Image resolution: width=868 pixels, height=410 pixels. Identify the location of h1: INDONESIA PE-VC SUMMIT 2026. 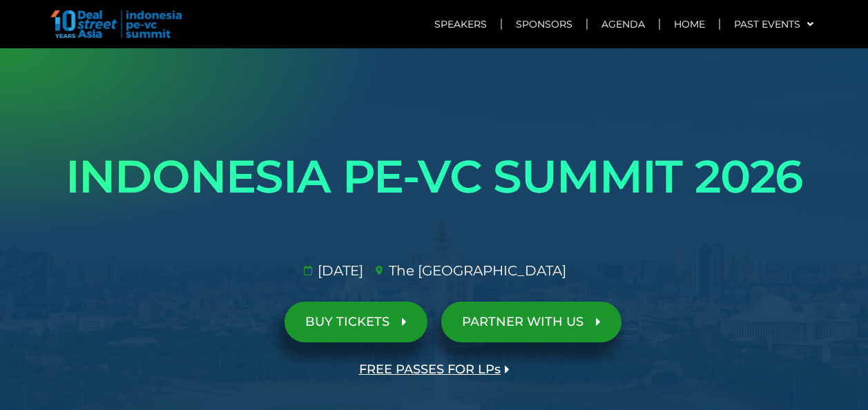
(434, 177).